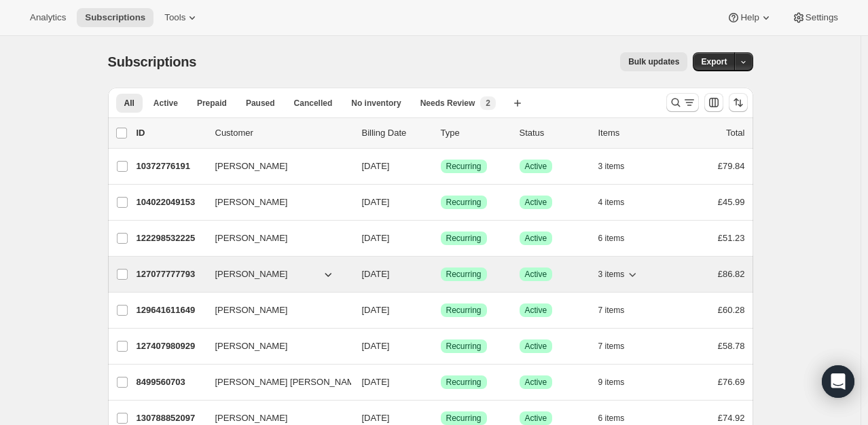  I want to click on button: Settings, so click(815, 18).